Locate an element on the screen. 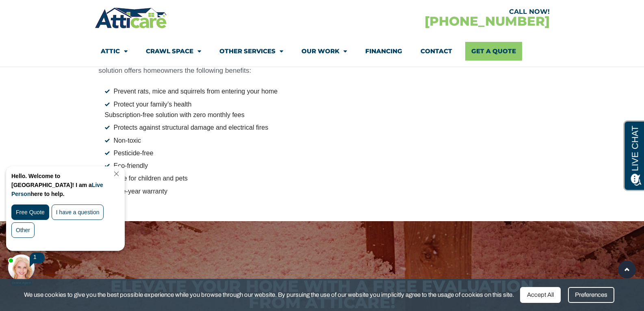  div: Free Quote is located at coordinates (26, 48).